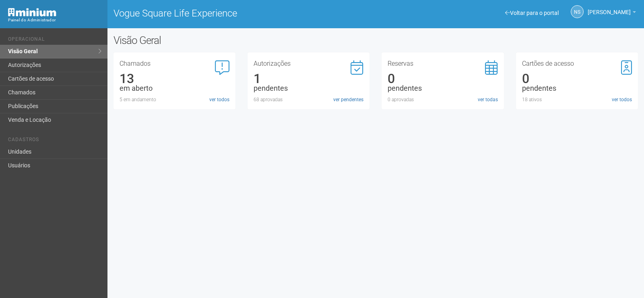 The width and height of the screenshot is (644, 298). I want to click on a: ver todas, so click(487, 100).